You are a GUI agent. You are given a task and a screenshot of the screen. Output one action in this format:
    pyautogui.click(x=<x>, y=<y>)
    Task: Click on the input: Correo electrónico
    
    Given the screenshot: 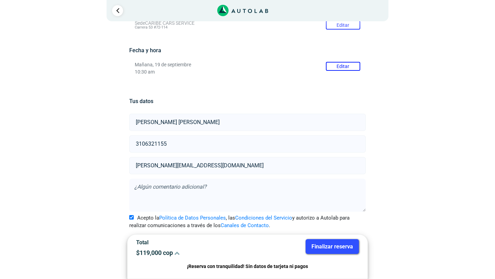 What is the action you would take?
    pyautogui.click(x=247, y=166)
    